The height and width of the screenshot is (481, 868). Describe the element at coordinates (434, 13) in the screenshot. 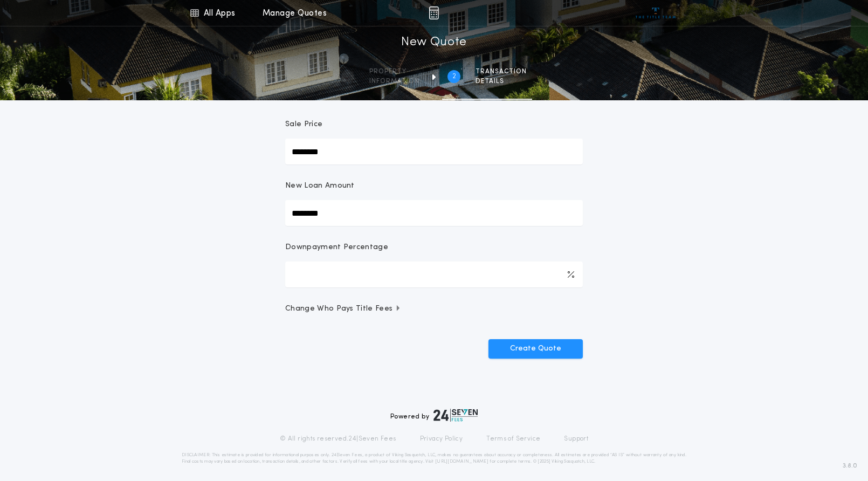

I see `img: img` at that location.